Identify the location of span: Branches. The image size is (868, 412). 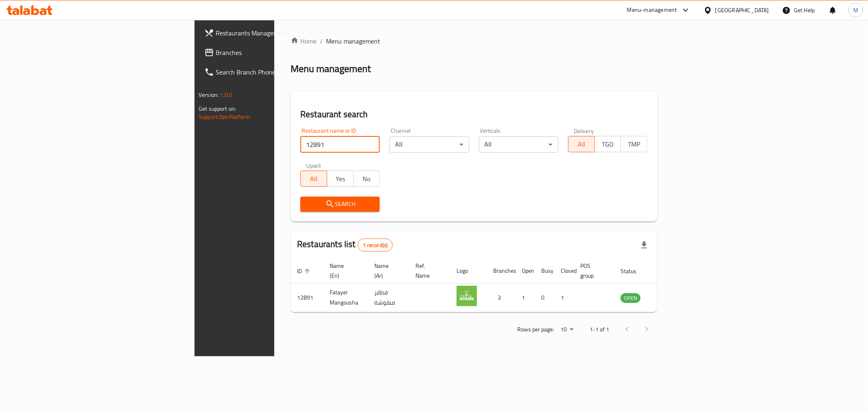
(274, 53).